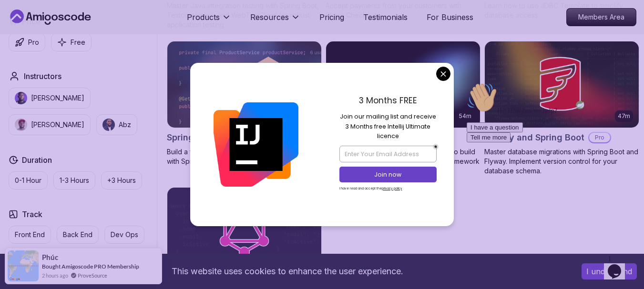  Describe the element at coordinates (92, 275) in the screenshot. I see `a: ProveSource` at that location.